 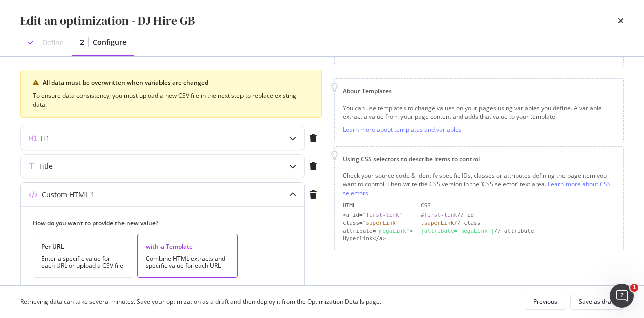 What do you see at coordinates (109, 43) in the screenshot?
I see `div: Configure` at bounding box center [109, 43].